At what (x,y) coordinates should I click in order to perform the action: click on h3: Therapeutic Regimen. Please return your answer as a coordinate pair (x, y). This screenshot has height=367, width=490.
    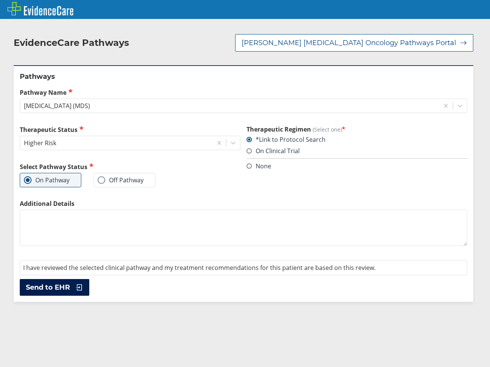
    Looking at the image, I should click on (356, 129).